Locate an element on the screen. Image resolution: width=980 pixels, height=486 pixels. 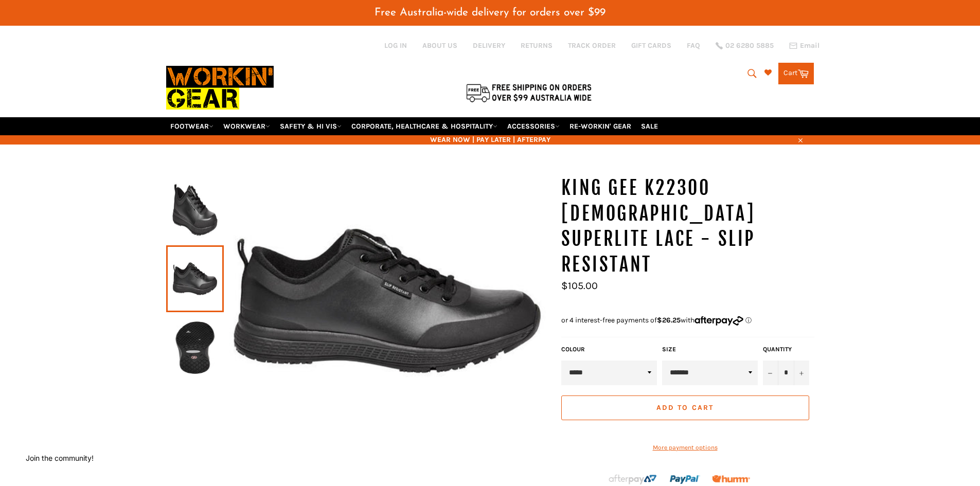
a: ABOUT US is located at coordinates (440, 46).